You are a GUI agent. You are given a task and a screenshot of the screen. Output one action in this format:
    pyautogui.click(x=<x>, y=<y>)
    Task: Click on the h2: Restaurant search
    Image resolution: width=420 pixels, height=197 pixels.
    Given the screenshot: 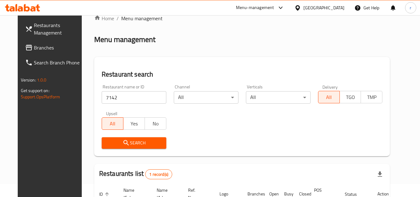 What is the action you would take?
    pyautogui.click(x=242, y=74)
    